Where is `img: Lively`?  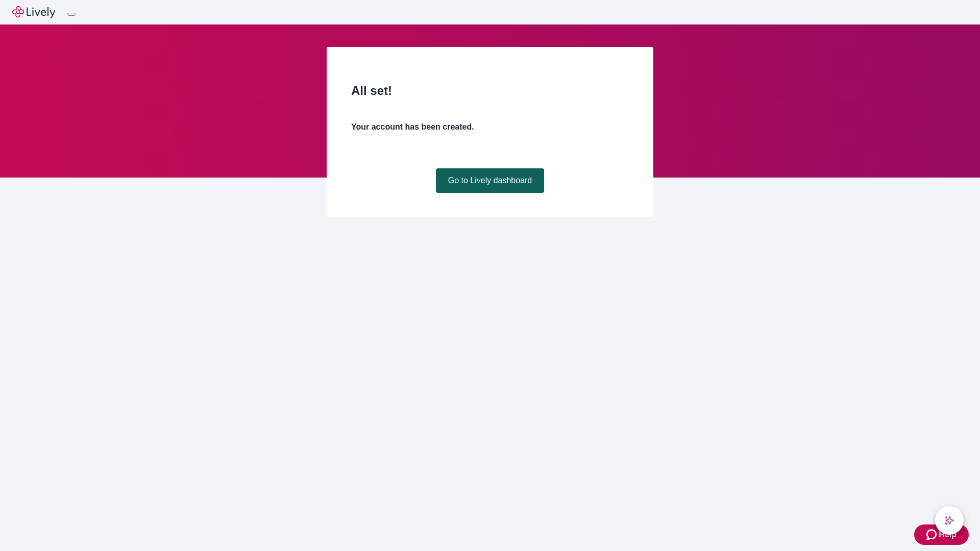 img: Lively is located at coordinates (33, 12).